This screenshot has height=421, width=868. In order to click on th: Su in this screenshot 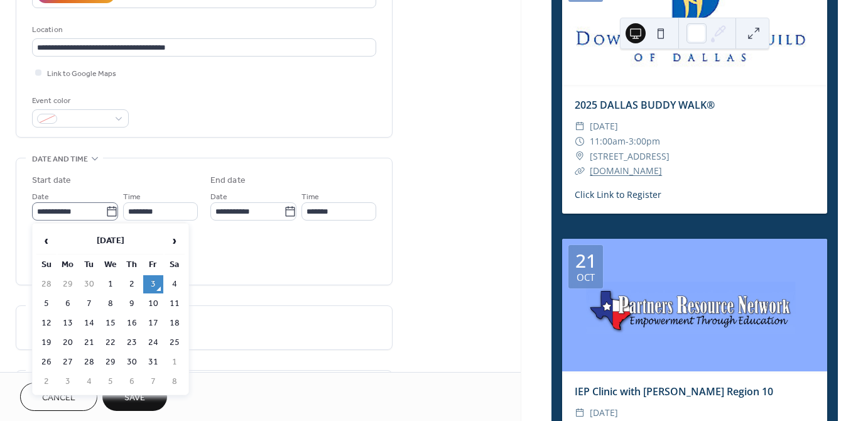, I will do `click(47, 264)`.